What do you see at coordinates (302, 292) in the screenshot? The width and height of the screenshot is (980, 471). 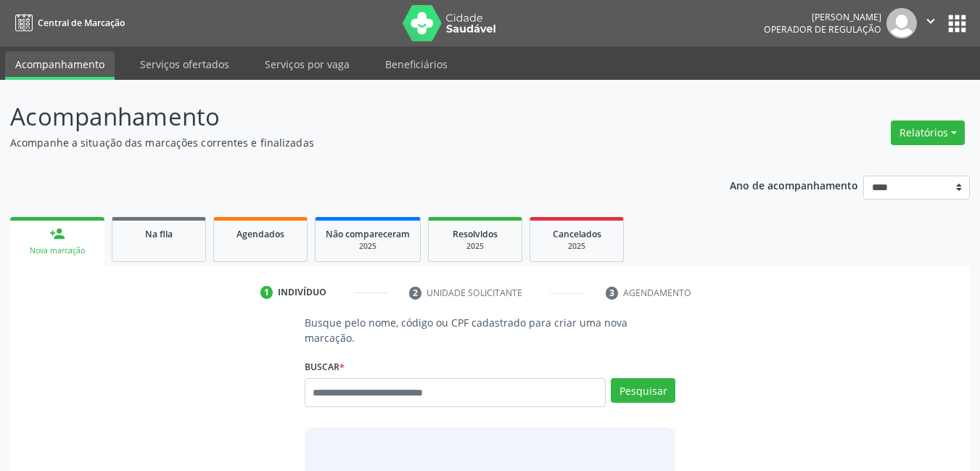 I see `div: Indivíduo` at bounding box center [302, 292].